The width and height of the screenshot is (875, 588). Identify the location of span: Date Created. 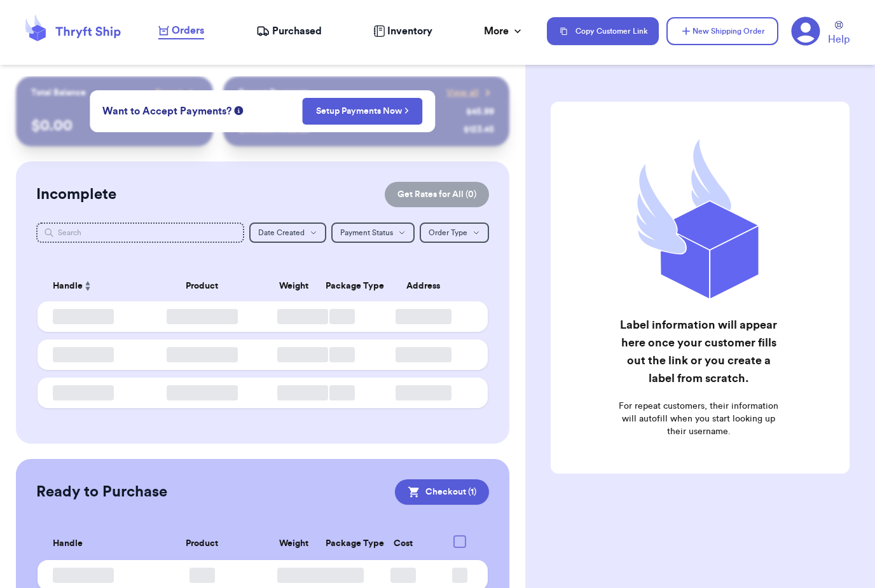
(281, 233).